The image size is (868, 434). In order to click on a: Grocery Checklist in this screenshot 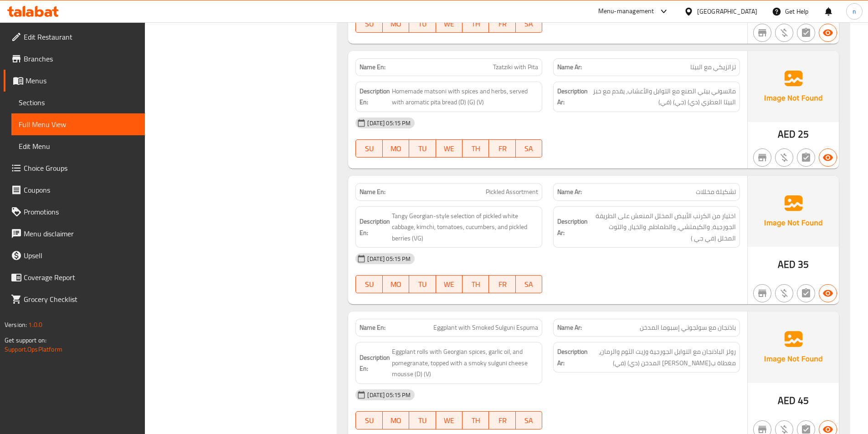, I will do `click(74, 299)`.